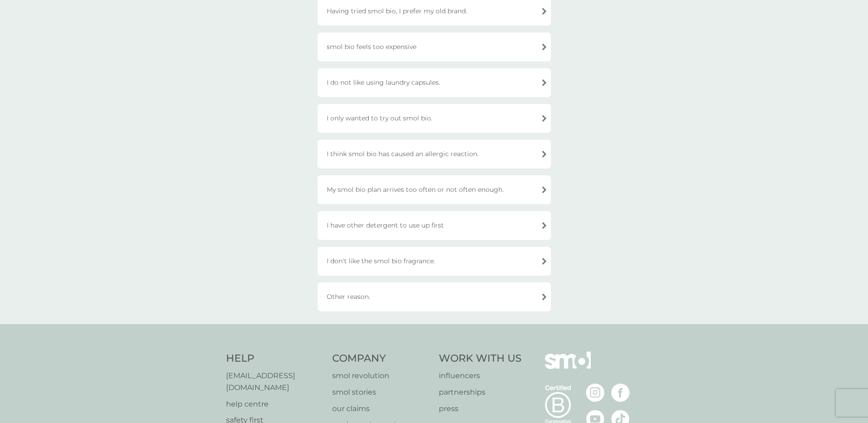  What do you see at coordinates (381, 375) in the screenshot?
I see `p: smol revolution` at bounding box center [381, 375].